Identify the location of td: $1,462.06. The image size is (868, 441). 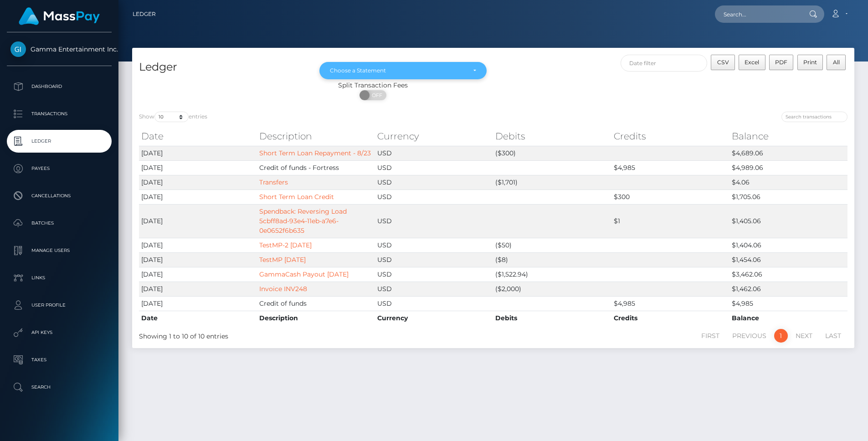
(789, 289).